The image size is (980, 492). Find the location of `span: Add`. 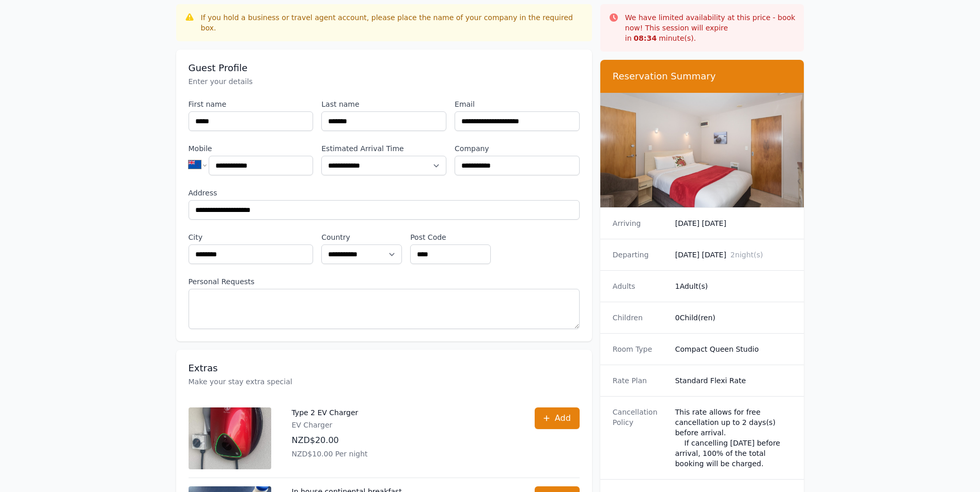

span: Add is located at coordinates (563, 418).